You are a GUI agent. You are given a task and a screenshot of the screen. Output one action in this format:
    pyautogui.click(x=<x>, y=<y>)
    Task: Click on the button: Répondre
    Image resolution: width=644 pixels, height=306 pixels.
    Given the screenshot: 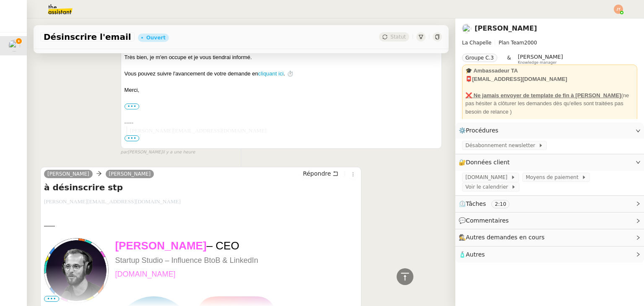 What is the action you would take?
    pyautogui.click(x=320, y=174)
    